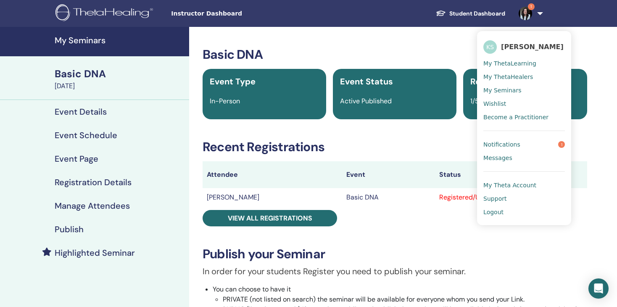 Image resolution: width=617 pixels, height=307 pixels. Describe the element at coordinates (510, 175) in the screenshot. I see `th: Status` at that location.